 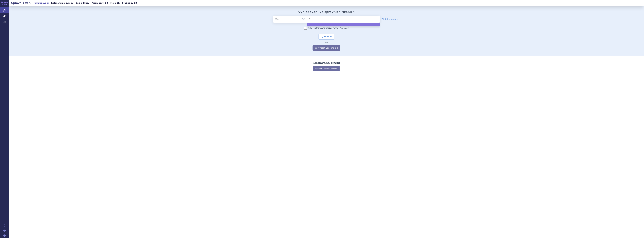 What do you see at coordinates (326, 63) in the screenshot?
I see `h2: Sledovaná řízení` at bounding box center [326, 63].